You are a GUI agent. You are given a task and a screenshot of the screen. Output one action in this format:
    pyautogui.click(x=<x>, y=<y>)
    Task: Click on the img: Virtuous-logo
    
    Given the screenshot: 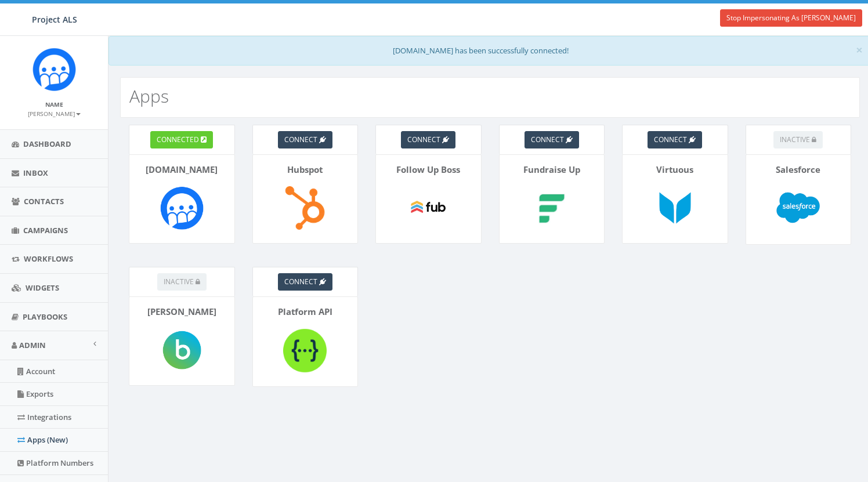 What is the action you would take?
    pyautogui.click(x=675, y=208)
    